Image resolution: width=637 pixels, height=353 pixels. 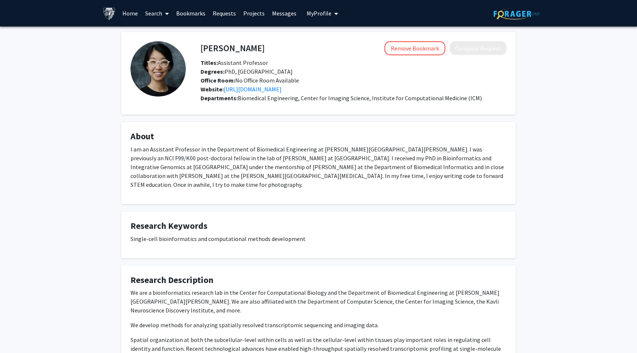 What do you see at coordinates (224, 13) in the screenshot?
I see `a: Requests` at bounding box center [224, 13].